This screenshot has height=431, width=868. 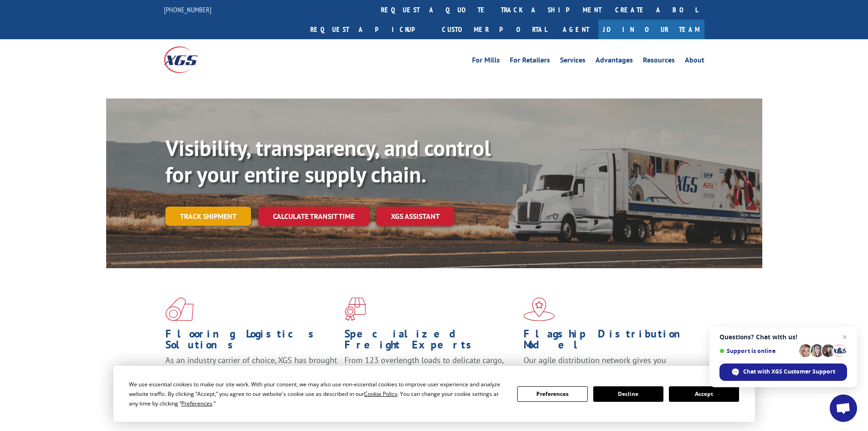 What do you see at coordinates (318, 394) in the screenshot?
I see `div: We use essential cookies to make our site work. With your consent, we may also use non-essential ...` at bounding box center [318, 394].